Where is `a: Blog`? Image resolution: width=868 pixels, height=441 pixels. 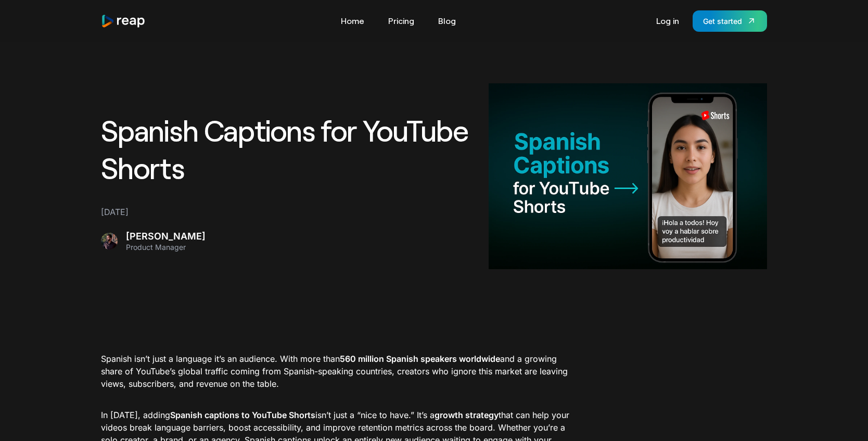
a: Blog is located at coordinates (447, 21).